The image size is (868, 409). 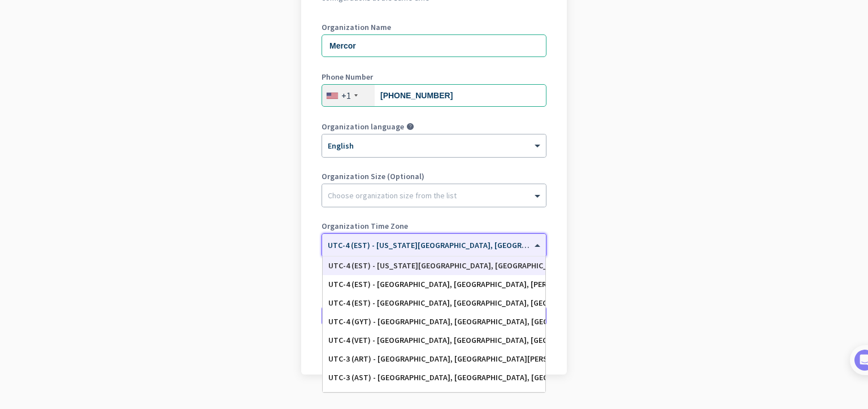 I want to click on div: +1, so click(x=346, y=96).